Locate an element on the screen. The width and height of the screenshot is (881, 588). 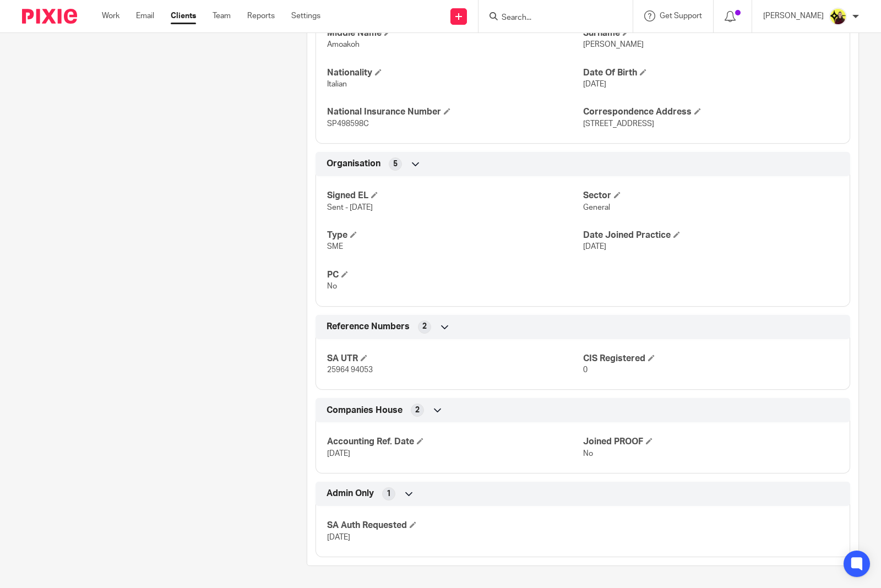
span: Reference Numbers is located at coordinates (368, 326).